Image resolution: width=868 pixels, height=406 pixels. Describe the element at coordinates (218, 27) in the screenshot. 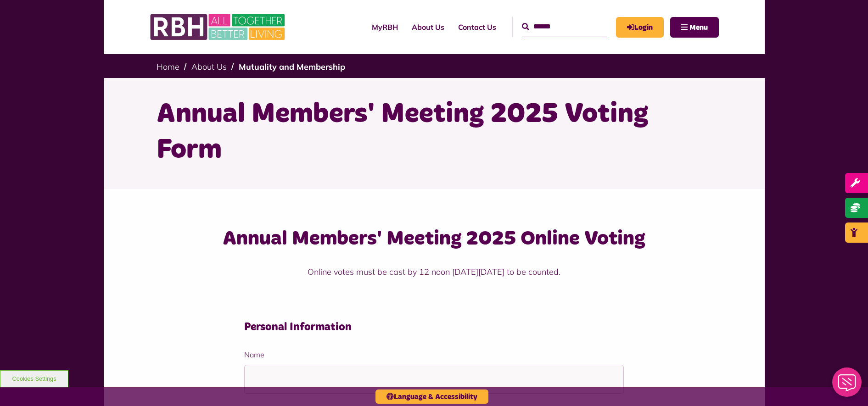

I see `img: RBH` at that location.